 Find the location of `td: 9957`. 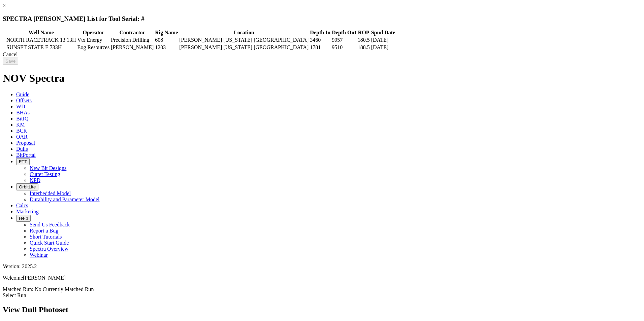

td: 9957 is located at coordinates (344, 40).